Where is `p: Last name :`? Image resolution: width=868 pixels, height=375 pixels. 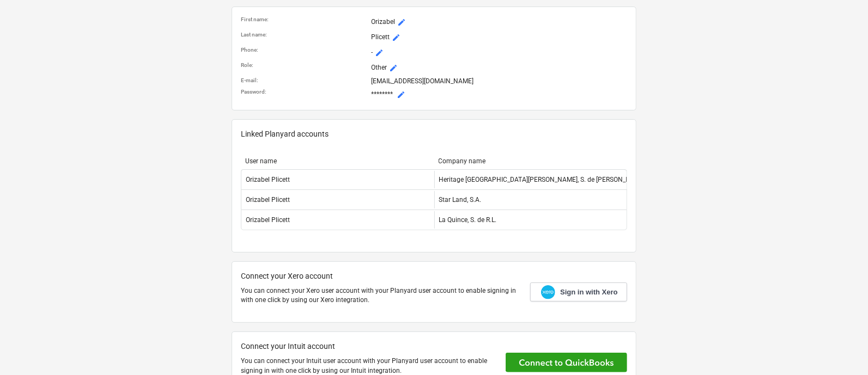
p: Last name : is located at coordinates (304, 35).